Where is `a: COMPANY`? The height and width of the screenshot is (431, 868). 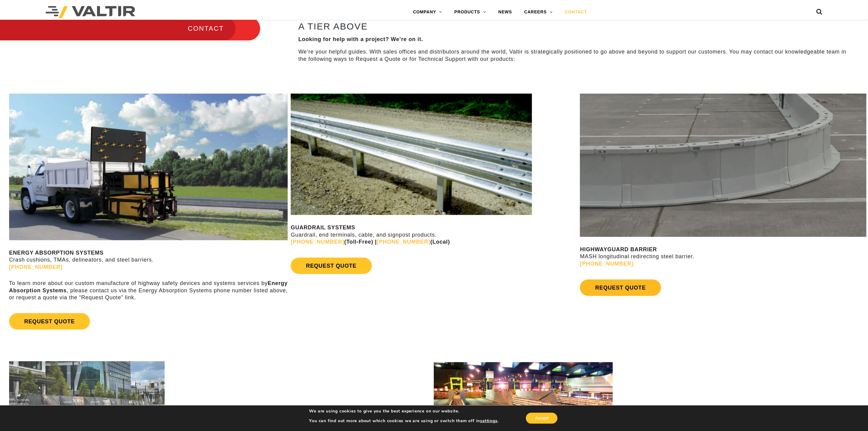 a: COMPANY is located at coordinates (428, 12).